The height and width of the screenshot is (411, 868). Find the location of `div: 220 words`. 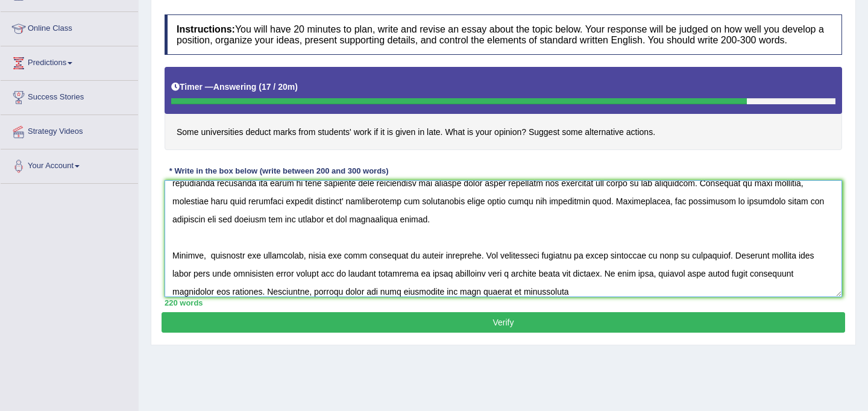

div: 220 words is located at coordinates (503, 303).